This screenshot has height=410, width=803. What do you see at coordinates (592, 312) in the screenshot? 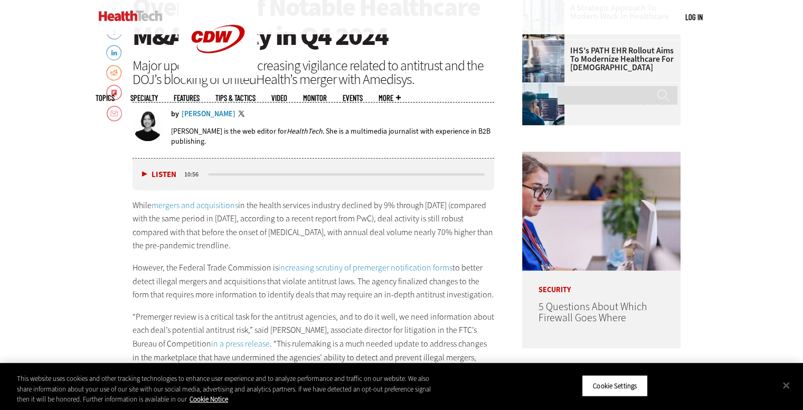
I see `span: 5 Questions About Which Firewall Goes Where` at bounding box center [592, 312].